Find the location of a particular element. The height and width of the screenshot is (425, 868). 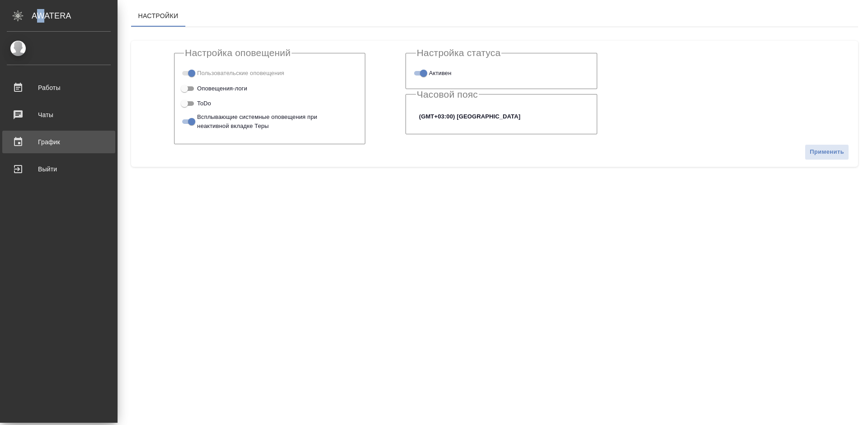

span: ToDo is located at coordinates (204, 104).